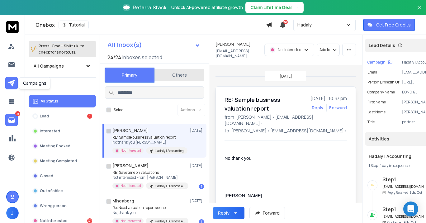  I want to click on p: Re: Need valuation reports done, so click(150, 208).